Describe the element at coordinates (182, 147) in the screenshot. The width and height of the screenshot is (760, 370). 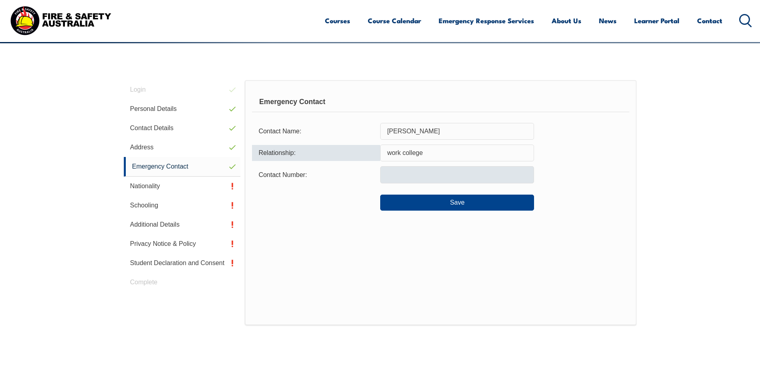
I see `a: Address` at that location.